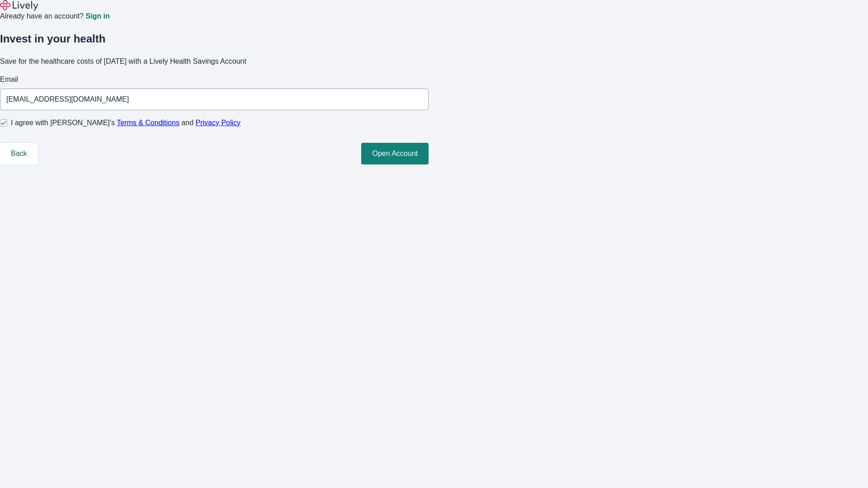 This screenshot has width=868, height=488. I want to click on a: Sign in, so click(97, 16).